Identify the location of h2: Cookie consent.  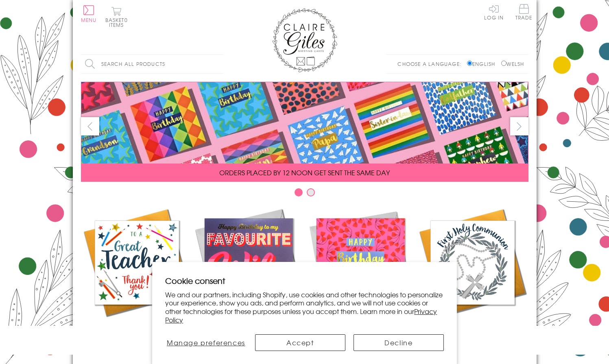
(304, 281).